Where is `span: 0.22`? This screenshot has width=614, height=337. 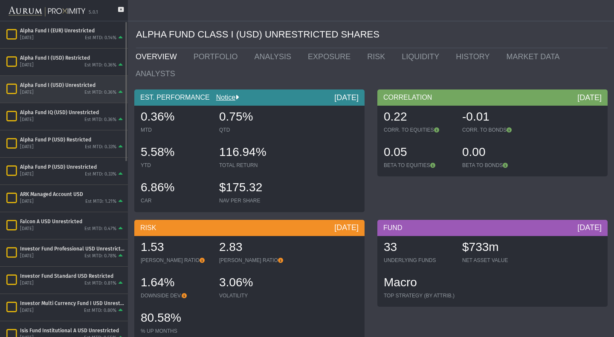
span: 0.22 is located at coordinates (395, 116).